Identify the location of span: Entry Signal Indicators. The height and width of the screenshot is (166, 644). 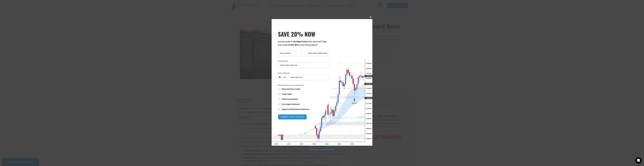
(291, 104).